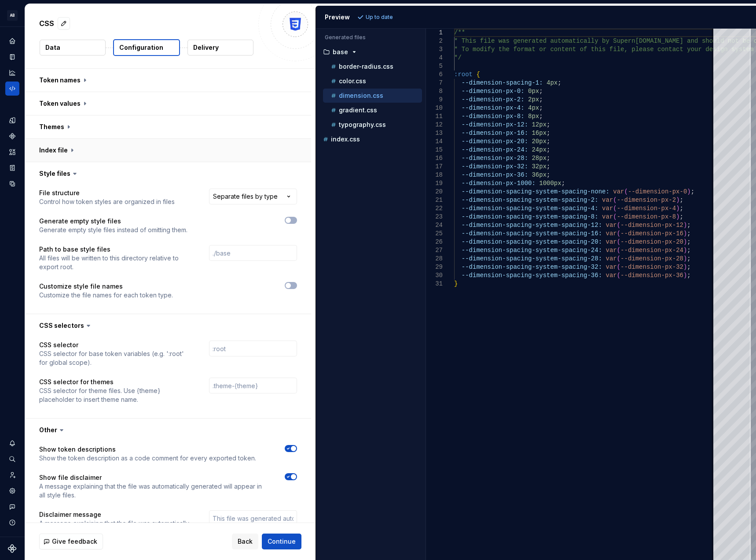  I want to click on button: index.css, so click(371, 139).